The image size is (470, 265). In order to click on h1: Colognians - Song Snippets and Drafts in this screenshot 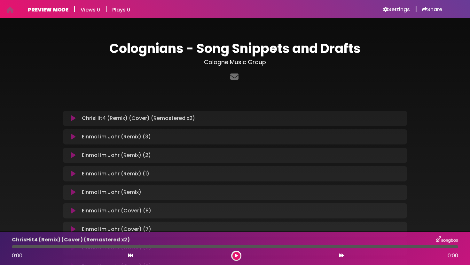, I will do `click(235, 49)`.